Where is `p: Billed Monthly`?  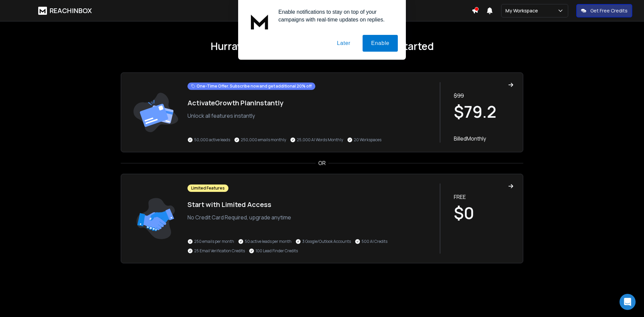 p: Billed Monthly is located at coordinates (484, 139).